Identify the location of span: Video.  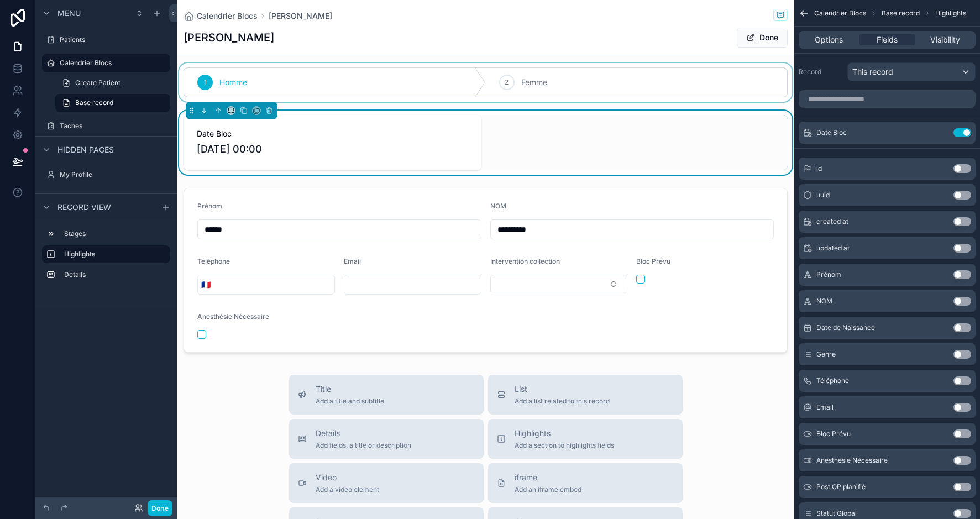
(347, 478).